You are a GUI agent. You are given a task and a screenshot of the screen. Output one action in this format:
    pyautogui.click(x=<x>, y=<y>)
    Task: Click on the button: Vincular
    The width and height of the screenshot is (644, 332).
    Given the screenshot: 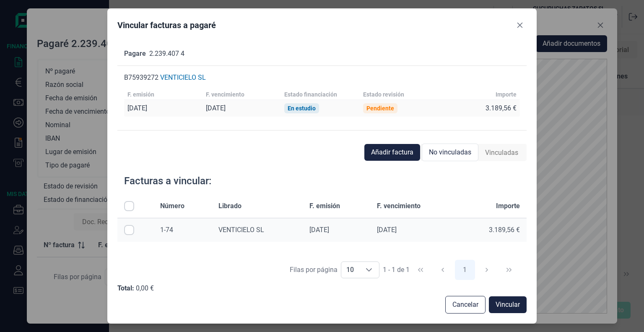 What is the action you would take?
    pyautogui.click(x=507, y=305)
    